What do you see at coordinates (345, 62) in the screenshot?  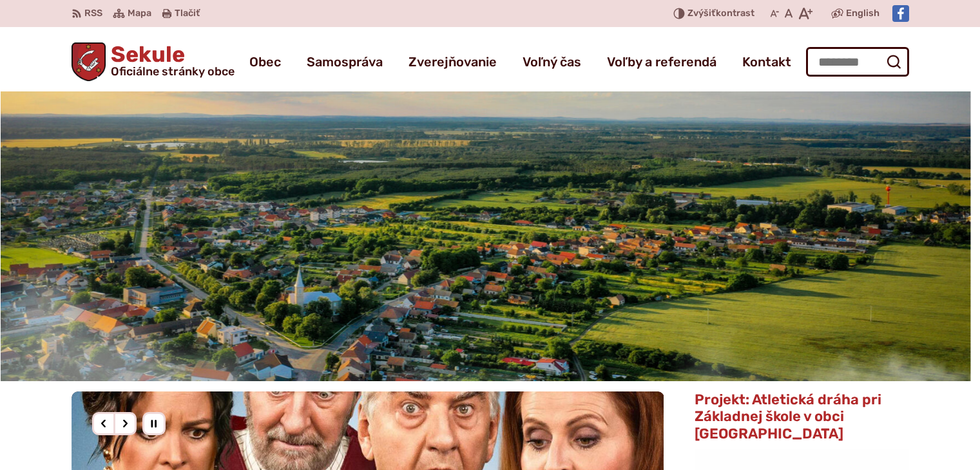 I see `a: Samospráva` at bounding box center [345, 62].